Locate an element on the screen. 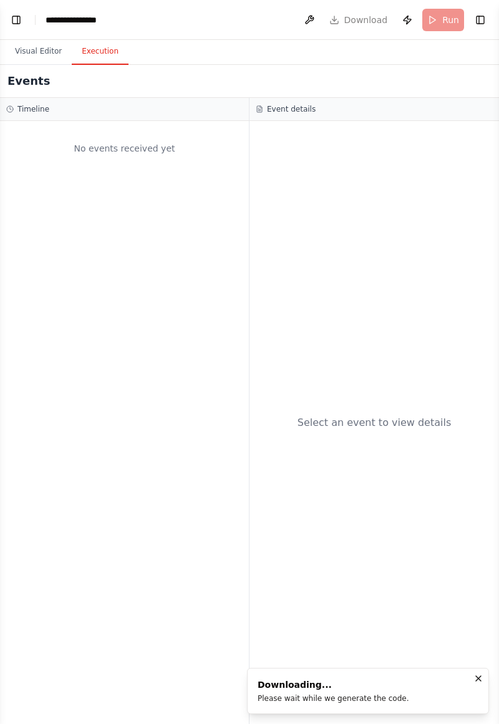 This screenshot has width=499, height=724. button: Show right sidebar is located at coordinates (480, 20).